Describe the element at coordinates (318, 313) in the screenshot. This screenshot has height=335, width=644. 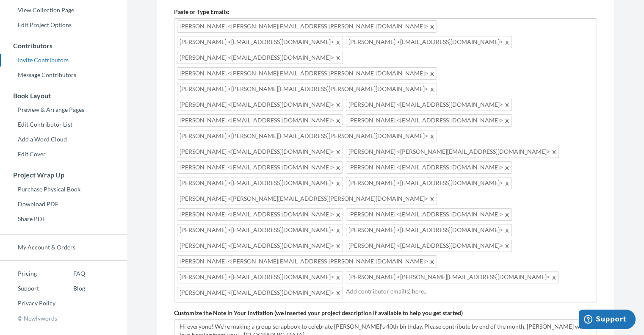
I see `label: Customize the Note in Your Invitation (we inserted your project description if available to help ...` at that location.